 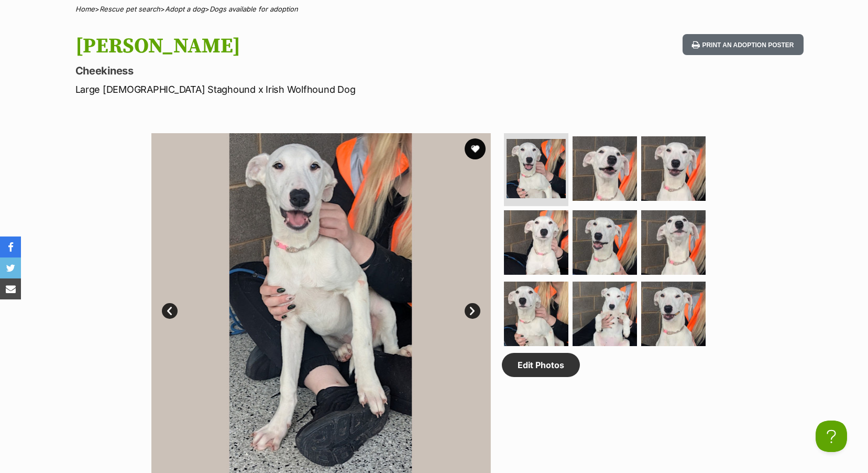 What do you see at coordinates (130, 9) in the screenshot?
I see `a: Rescue pet search` at bounding box center [130, 9].